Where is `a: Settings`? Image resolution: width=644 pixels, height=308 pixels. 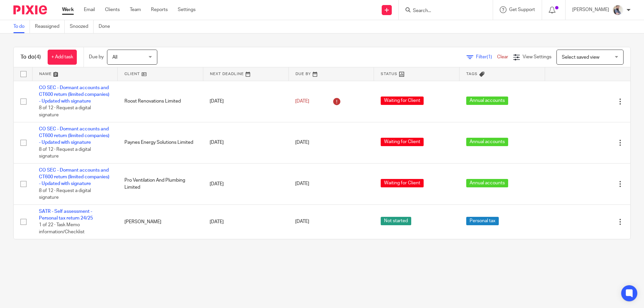
a: Settings is located at coordinates (186, 10).